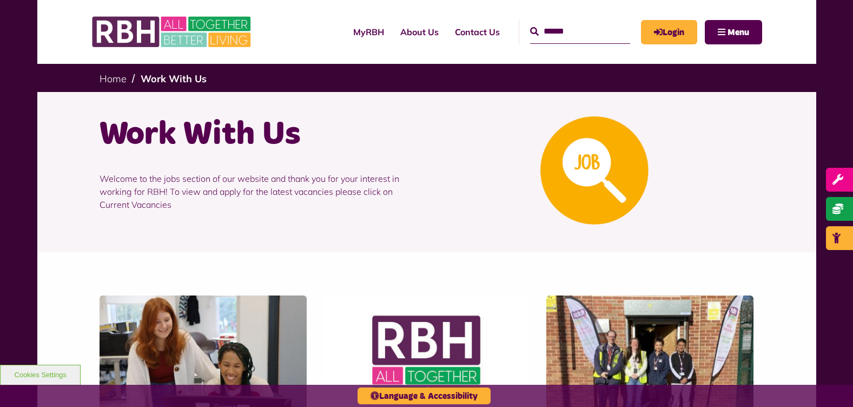  I want to click on span: Menu, so click(739, 32).